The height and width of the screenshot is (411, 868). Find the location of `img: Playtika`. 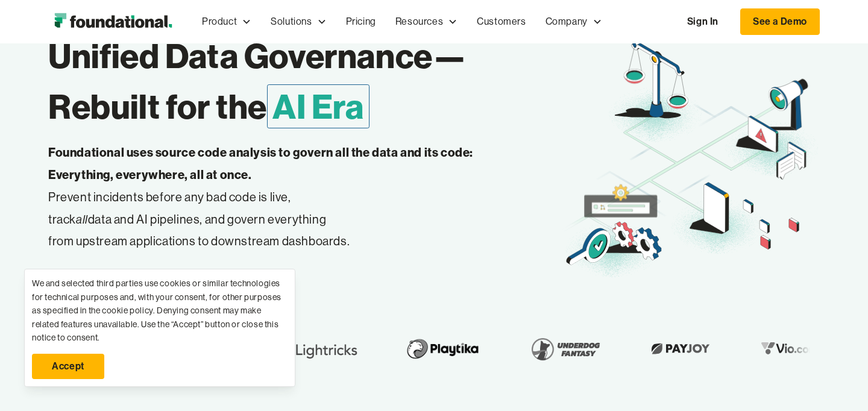

img: Playtika is located at coordinates (438, 349).